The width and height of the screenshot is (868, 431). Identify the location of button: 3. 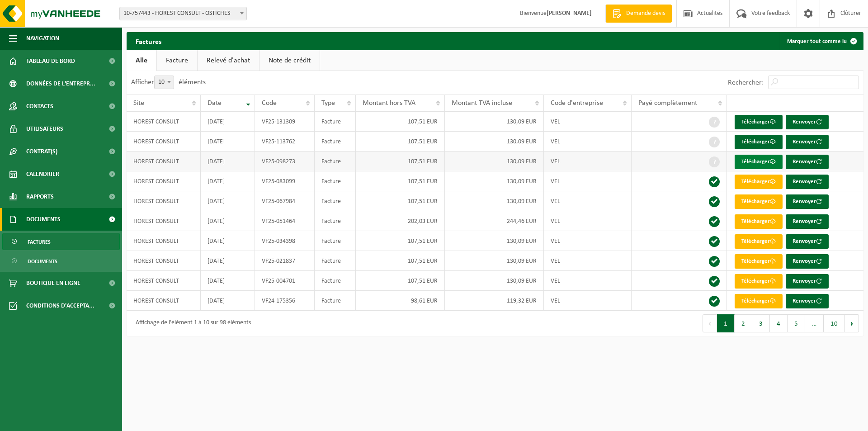
(761, 324).